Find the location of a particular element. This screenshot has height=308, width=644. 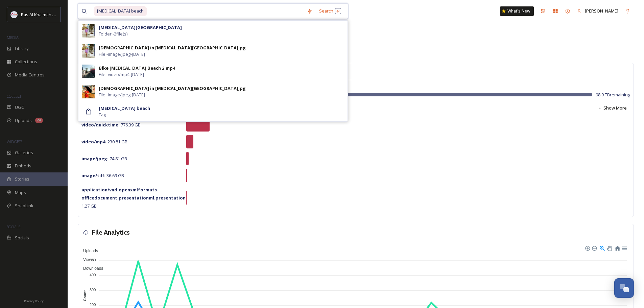

span: UGC is located at coordinates (19, 107).